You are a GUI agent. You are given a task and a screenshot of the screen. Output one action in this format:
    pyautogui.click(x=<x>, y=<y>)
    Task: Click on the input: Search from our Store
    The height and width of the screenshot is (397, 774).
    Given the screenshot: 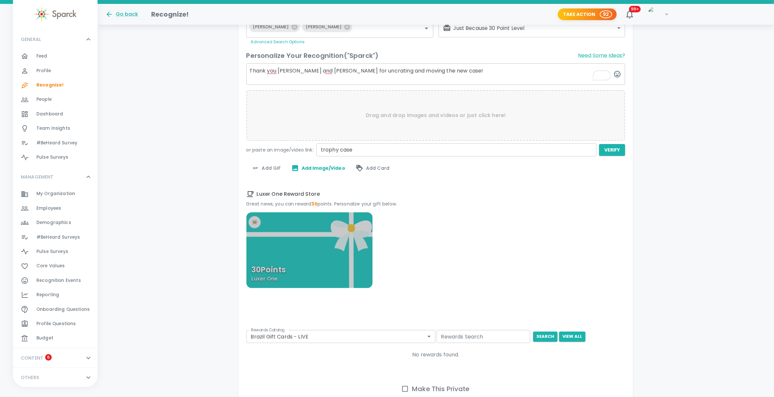 What is the action you would take?
    pyautogui.click(x=483, y=336)
    